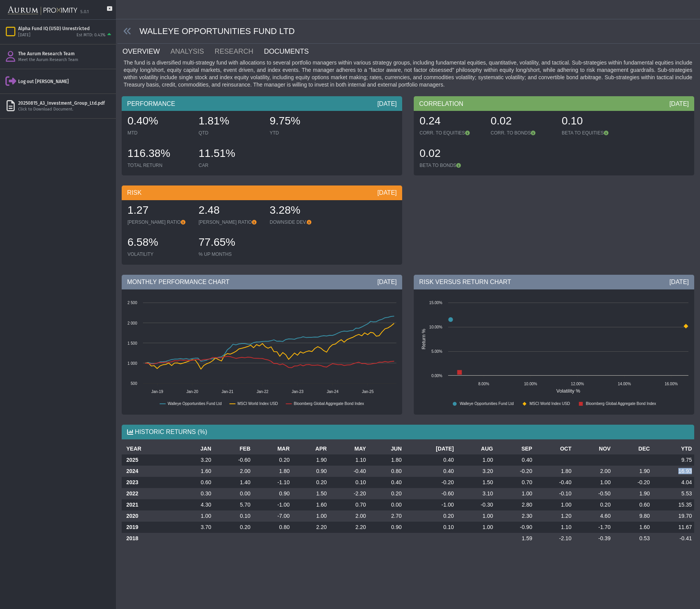 This screenshot has width=700, height=609. I want to click on th: 2022, so click(150, 493).